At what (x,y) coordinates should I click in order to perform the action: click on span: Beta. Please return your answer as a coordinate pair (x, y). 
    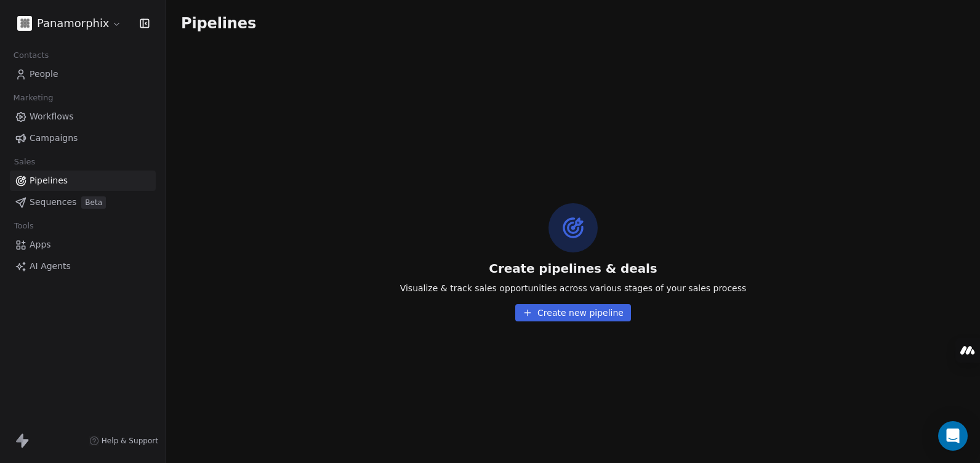
    Looking at the image, I should click on (94, 202).